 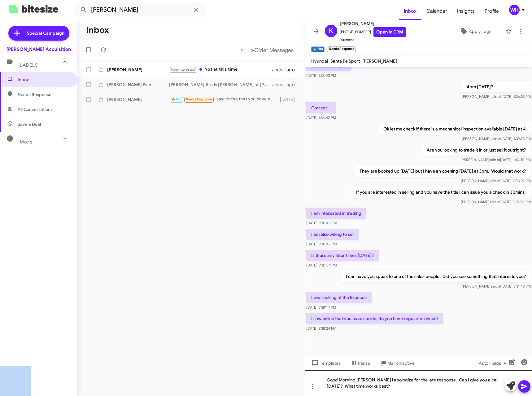 What do you see at coordinates (321, 107) in the screenshot?
I see `p: Correct` at bounding box center [321, 107].